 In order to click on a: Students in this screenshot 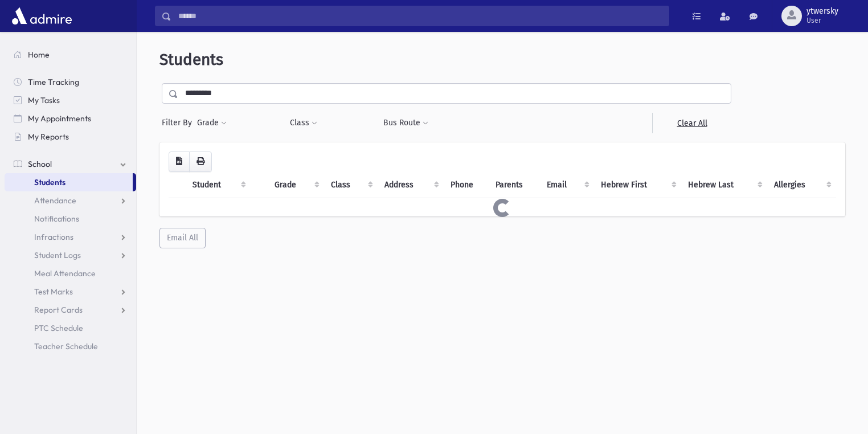, I will do `click(68, 182)`.